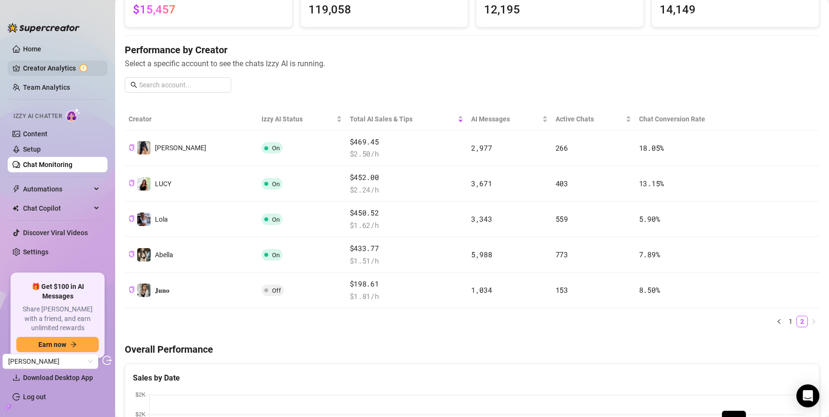 This screenshot has height=417, width=829. I want to click on span: logout, so click(107, 360).